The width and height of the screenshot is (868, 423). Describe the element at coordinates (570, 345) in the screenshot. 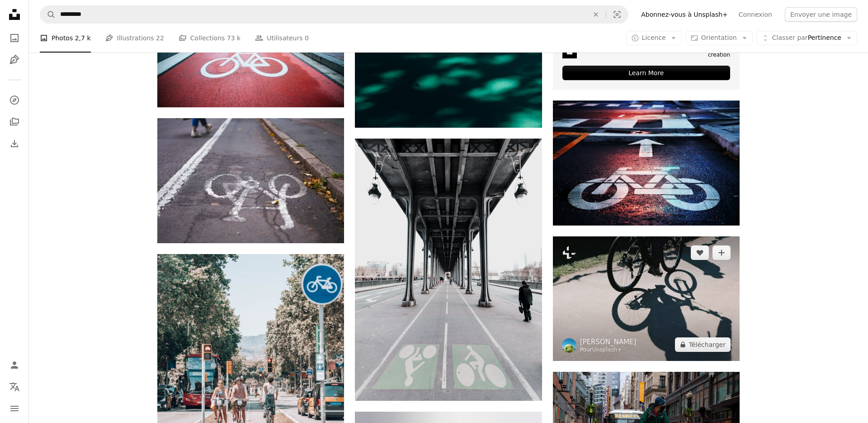

I see `img: Accéder au profil de Nick Page` at that location.